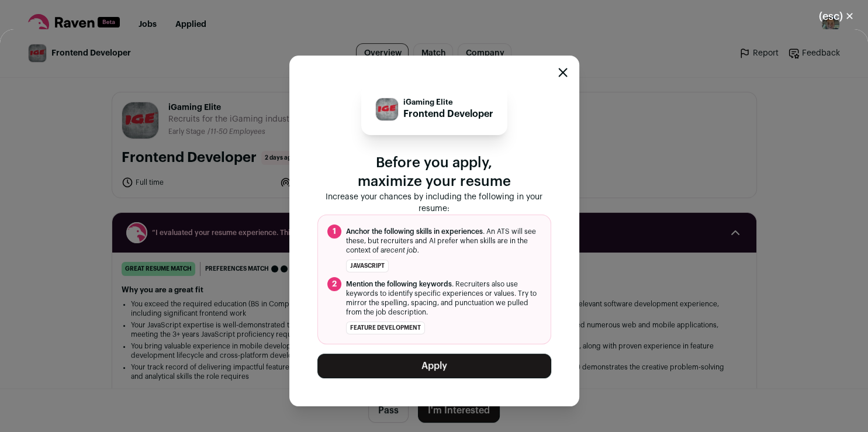 The height and width of the screenshot is (432, 868). What do you see at coordinates (435, 366) in the screenshot?
I see `button: Apply` at bounding box center [435, 366].